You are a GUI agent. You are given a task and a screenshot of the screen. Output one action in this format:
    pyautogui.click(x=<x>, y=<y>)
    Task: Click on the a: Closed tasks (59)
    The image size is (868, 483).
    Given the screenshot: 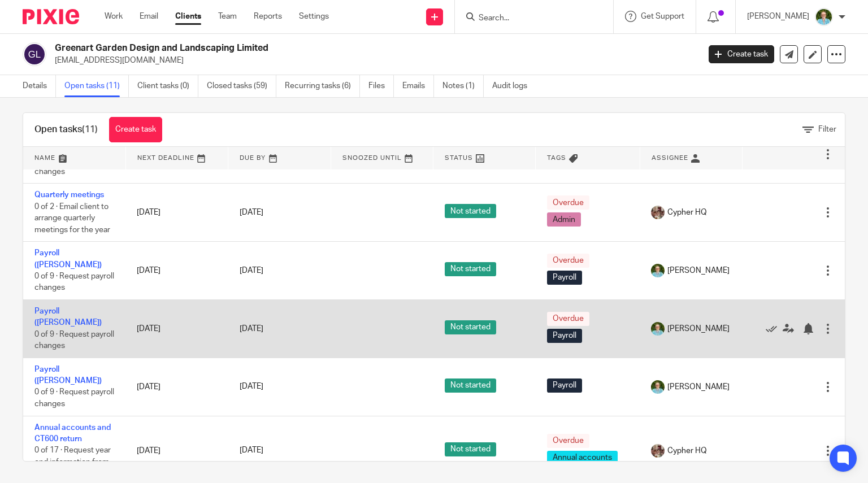 What is the action you would take?
    pyautogui.click(x=242, y=86)
    